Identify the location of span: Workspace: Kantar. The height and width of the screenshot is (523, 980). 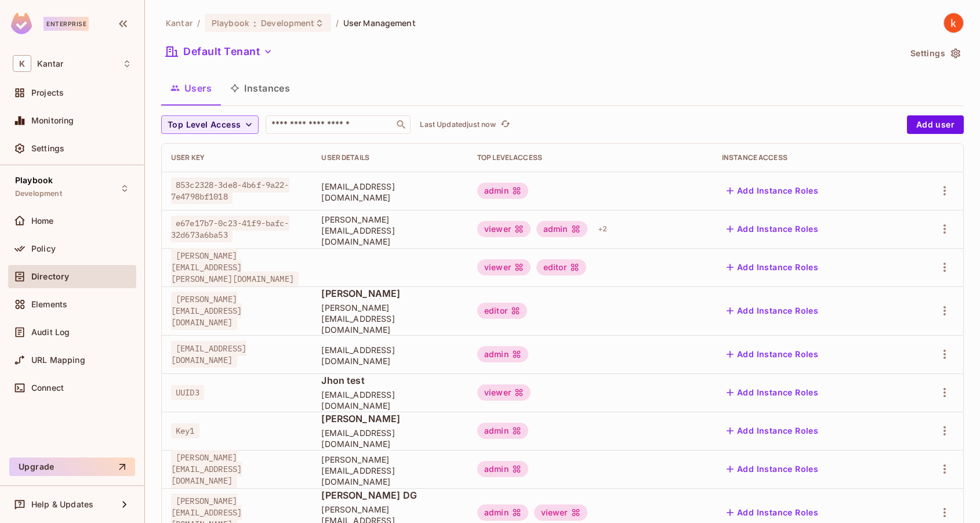
(50, 64).